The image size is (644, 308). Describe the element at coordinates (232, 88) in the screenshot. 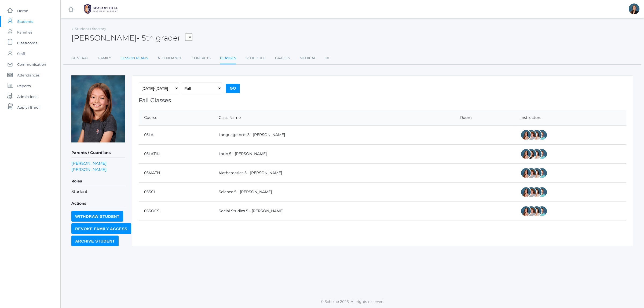

I see `input: Go` at that location.